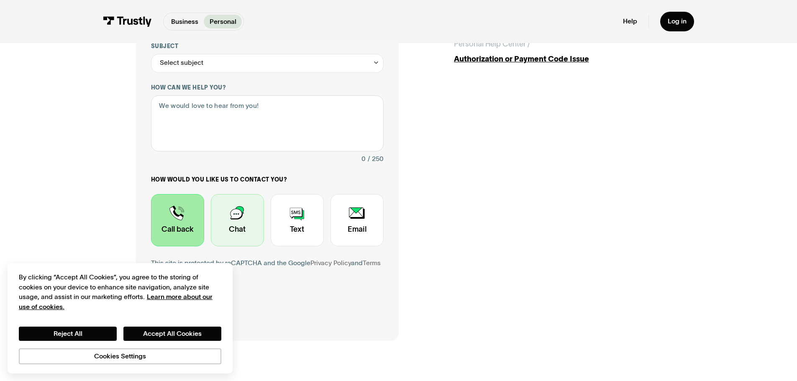  Describe the element at coordinates (267, 46) in the screenshot. I see `label: Subject` at that location.